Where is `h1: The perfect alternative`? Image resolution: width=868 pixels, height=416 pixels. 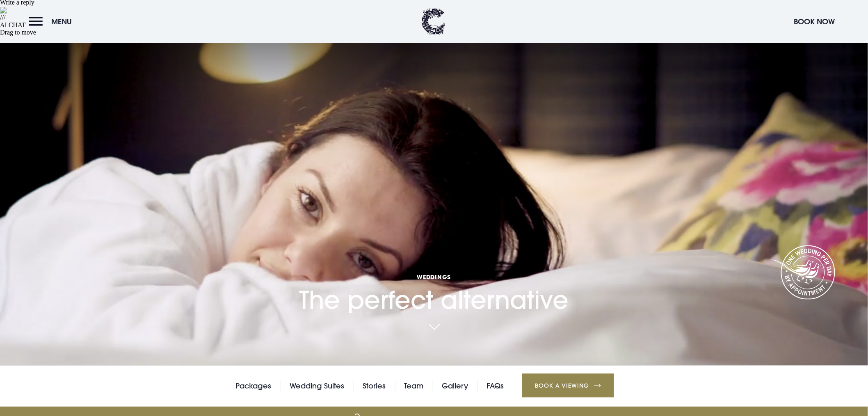 h1: The perfect alternative is located at coordinates (434, 268).